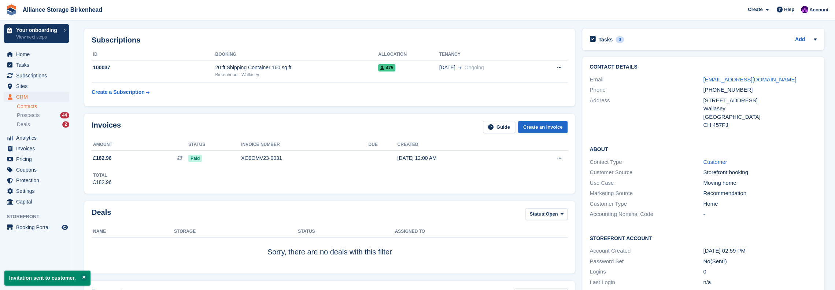 This screenshot has height=290, width=835. Describe the element at coordinates (106, 127) in the screenshot. I see `h2: Invoices` at that location.